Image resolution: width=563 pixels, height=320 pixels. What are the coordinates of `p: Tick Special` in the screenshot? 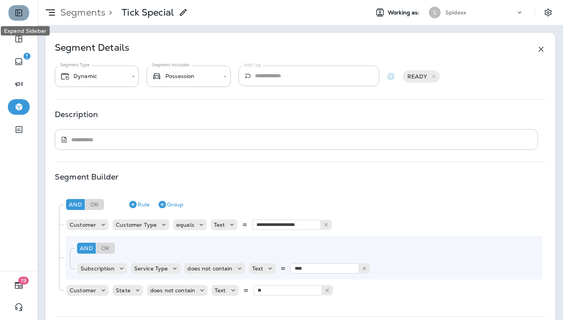 It's located at (148, 13).